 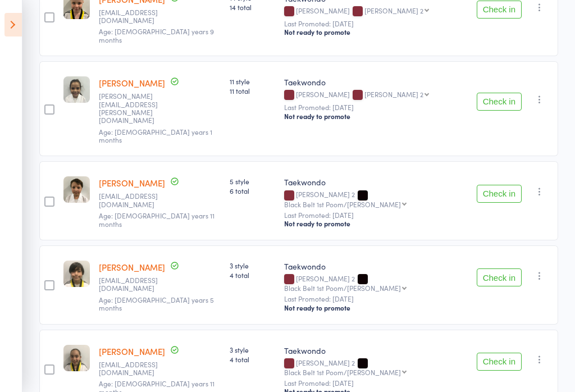 What do you see at coordinates (135, 109) in the screenshot?
I see `small: vince.lotito@ardorfoodco.com.au` at bounding box center [135, 109].